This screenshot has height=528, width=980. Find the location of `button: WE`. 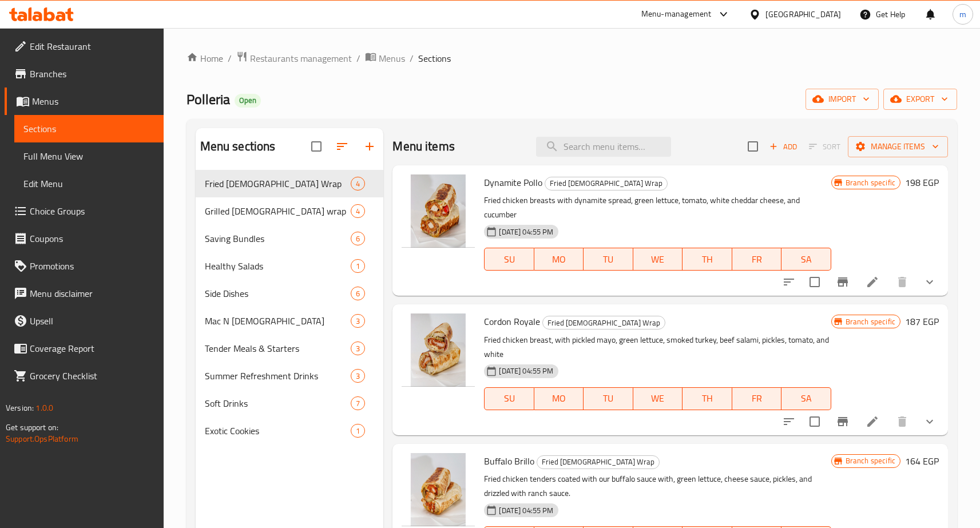

button: WE is located at coordinates (658, 260).